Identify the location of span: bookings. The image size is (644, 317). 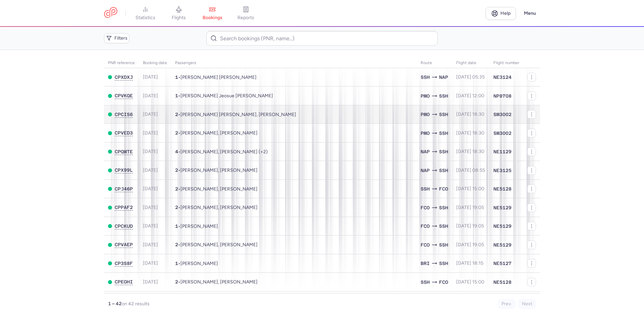
(212, 18).